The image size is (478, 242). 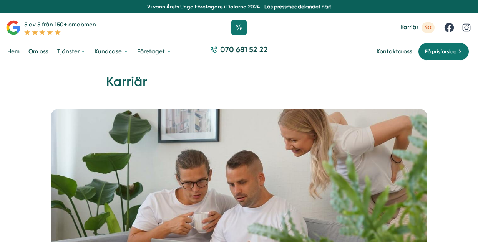 I want to click on span: Få prisförslag, so click(x=441, y=51).